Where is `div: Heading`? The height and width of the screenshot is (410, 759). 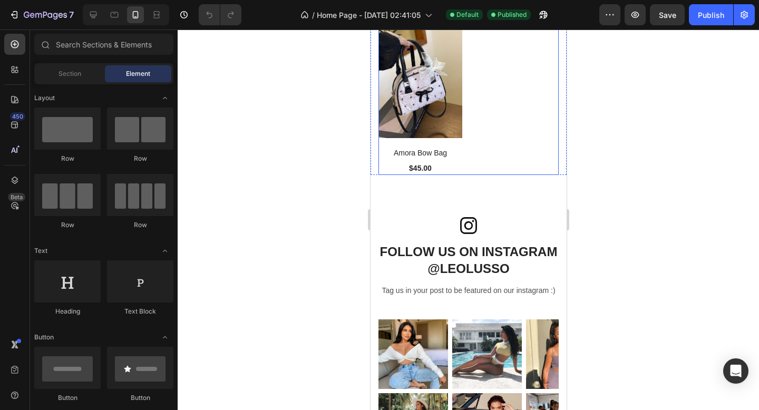
div: Heading is located at coordinates (68, 312).